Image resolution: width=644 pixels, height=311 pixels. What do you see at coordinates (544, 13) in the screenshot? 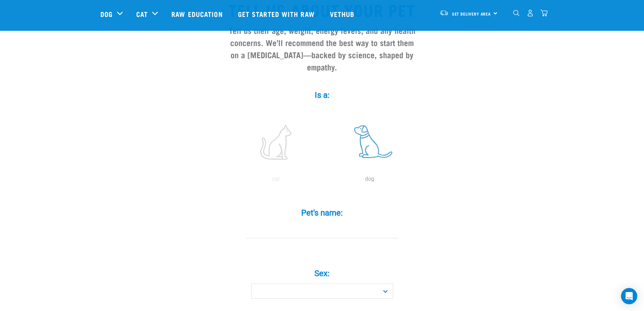
I see `img: home-icon@2x.png` at bounding box center [544, 13].